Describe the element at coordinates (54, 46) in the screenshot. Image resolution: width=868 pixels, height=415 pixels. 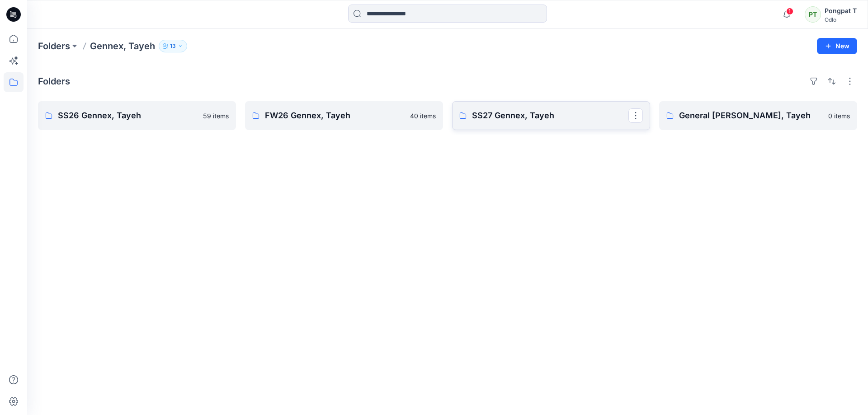
I see `p: Folders` at that location.